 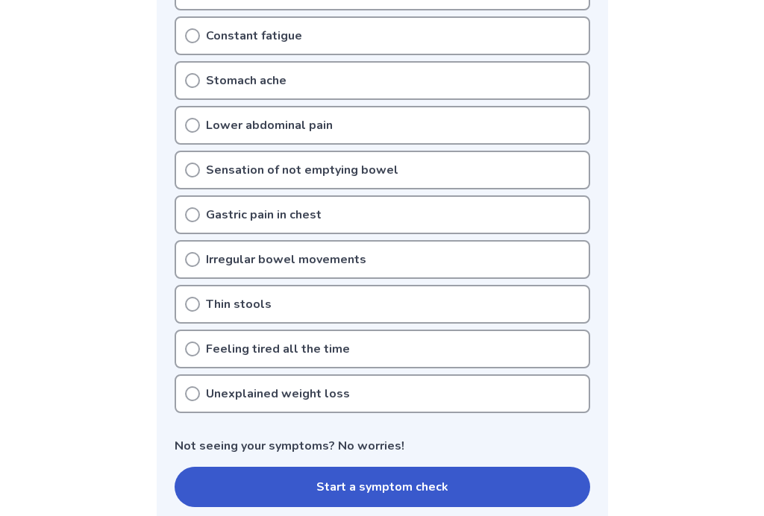 What do you see at coordinates (277, 349) in the screenshot?
I see `p: Feeling tired all the time` at bounding box center [277, 349].